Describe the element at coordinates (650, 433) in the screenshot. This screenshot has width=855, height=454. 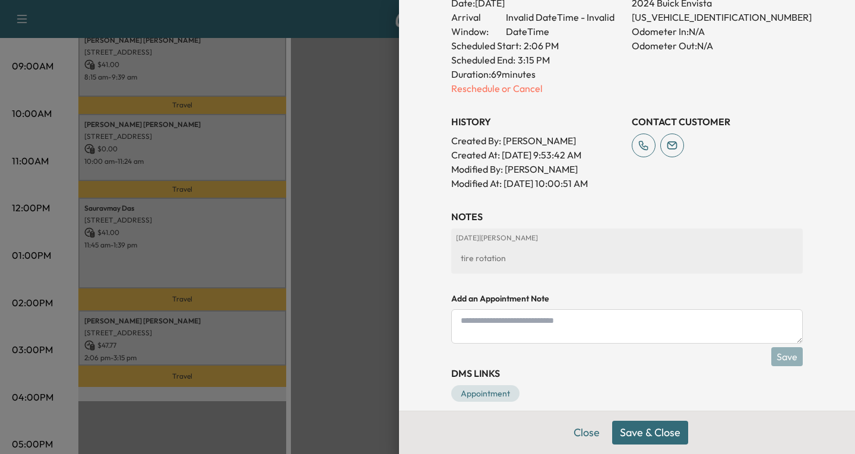
I see `button: Save & Close` at that location.